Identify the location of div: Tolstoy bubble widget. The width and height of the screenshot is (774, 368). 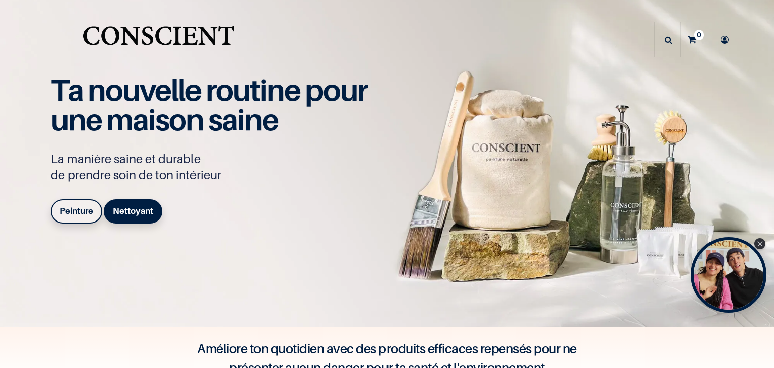
(729, 275).